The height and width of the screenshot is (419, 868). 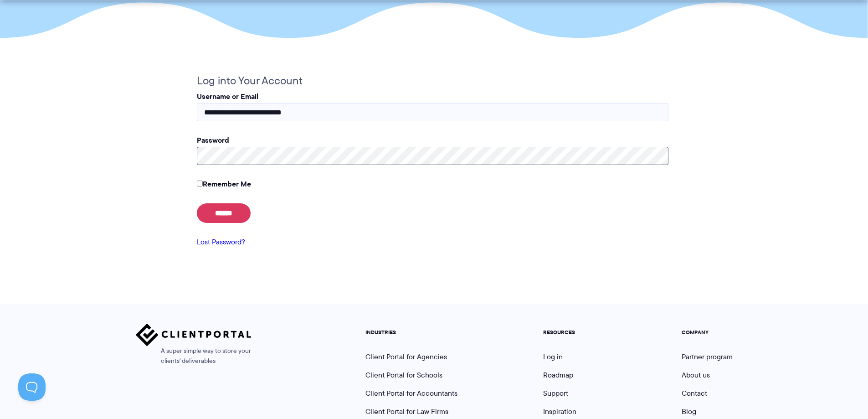 I want to click on a: Blog, so click(x=689, y=411).